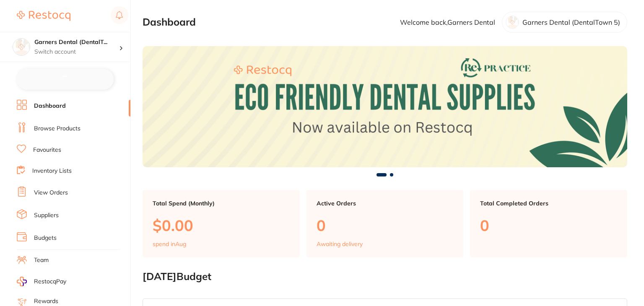 The image size is (644, 306). What do you see at coordinates (22, 47) in the screenshot?
I see `img: Garners Dental (DentalTown 5)` at bounding box center [22, 47].